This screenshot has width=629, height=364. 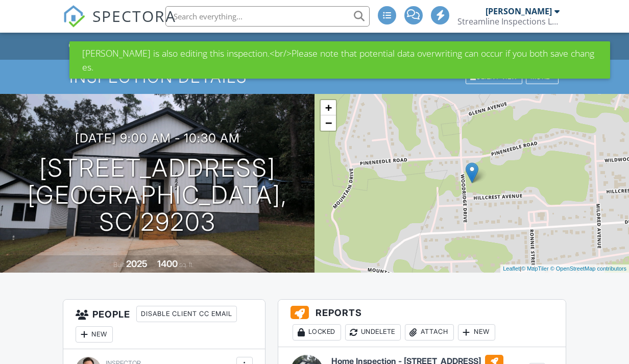 I want to click on div: Undelete, so click(x=372, y=332).